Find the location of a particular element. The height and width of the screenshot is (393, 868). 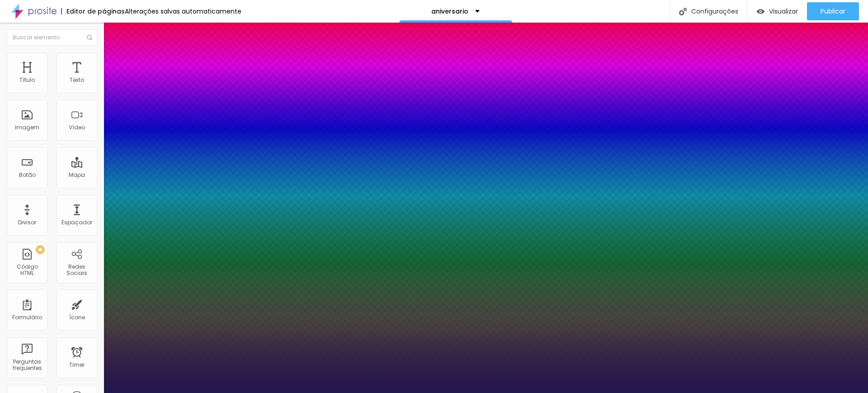

div: Alterações salvas automaticamente is located at coordinates (183, 11).